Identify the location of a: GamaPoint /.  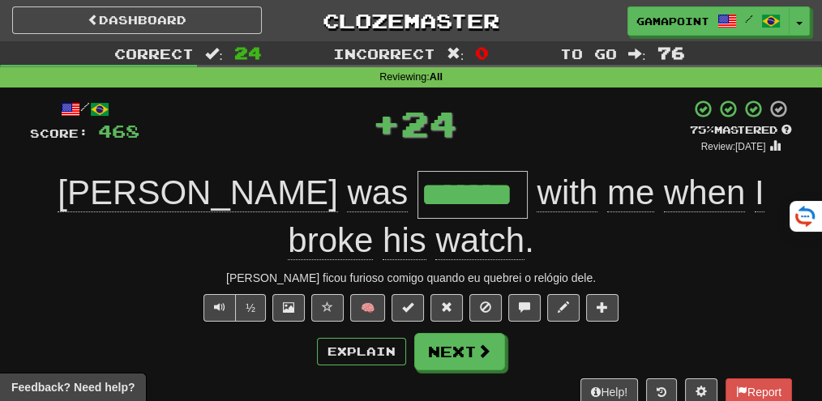
(708, 21).